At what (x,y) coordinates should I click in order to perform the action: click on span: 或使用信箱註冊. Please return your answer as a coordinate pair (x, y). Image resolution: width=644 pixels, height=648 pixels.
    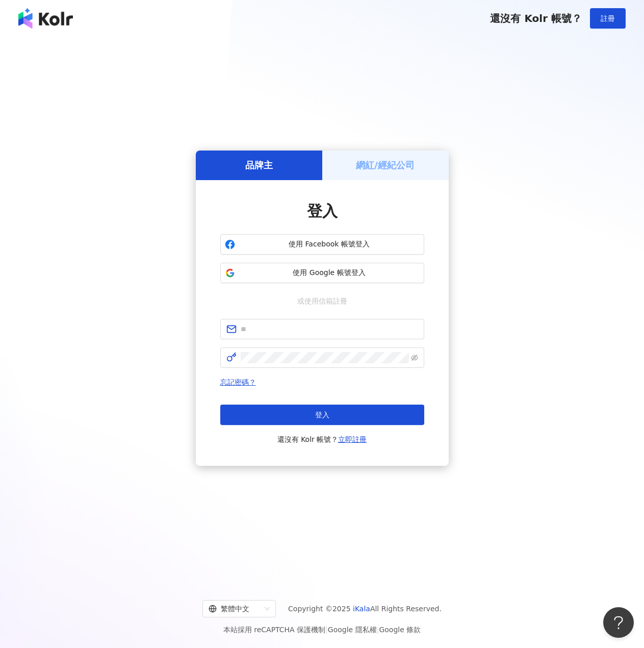
    Looking at the image, I should click on (322, 301).